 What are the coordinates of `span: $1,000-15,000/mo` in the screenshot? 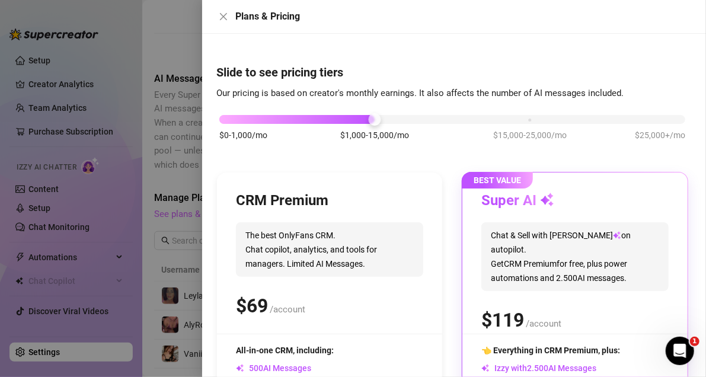 It's located at (375, 135).